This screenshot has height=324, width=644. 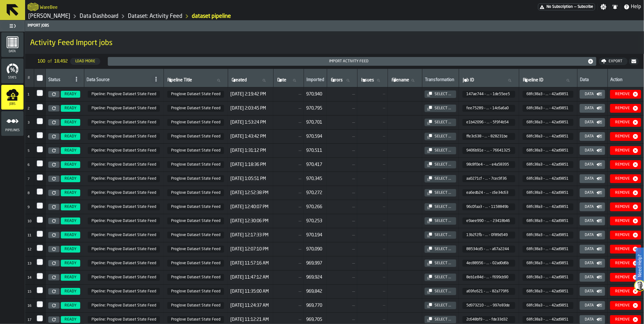 What do you see at coordinates (335, 26) in the screenshot?
I see `header: Import Jobs` at bounding box center [335, 26].